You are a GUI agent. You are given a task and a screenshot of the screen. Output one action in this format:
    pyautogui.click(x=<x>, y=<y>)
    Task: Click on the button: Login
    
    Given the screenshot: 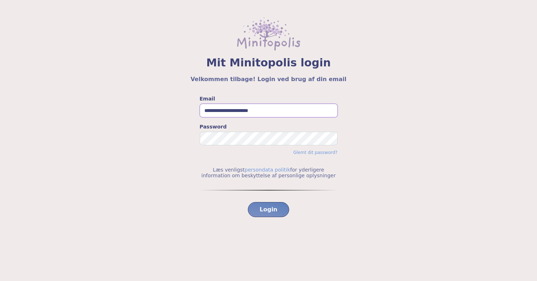 What is the action you would take?
    pyautogui.click(x=269, y=210)
    